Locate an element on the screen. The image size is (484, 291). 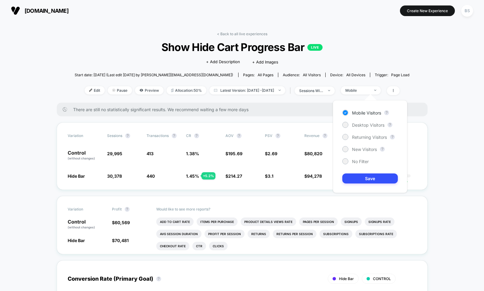
span: all pages is located at coordinates (265, 75).